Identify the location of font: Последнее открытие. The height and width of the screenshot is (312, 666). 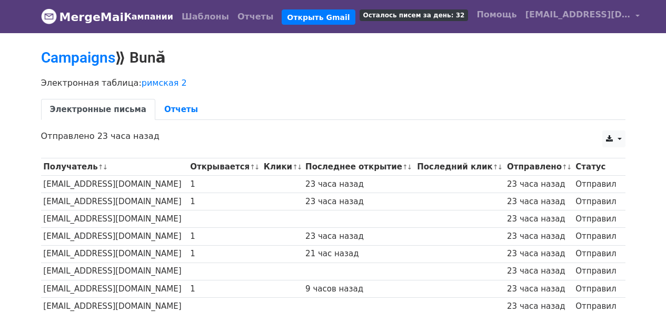
(354, 167).